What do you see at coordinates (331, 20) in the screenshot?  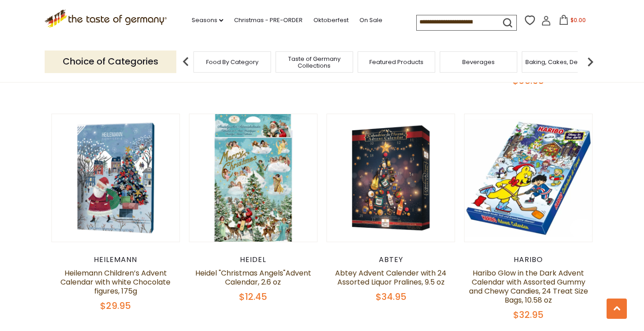 I see `a: Oktoberfest` at bounding box center [331, 20].